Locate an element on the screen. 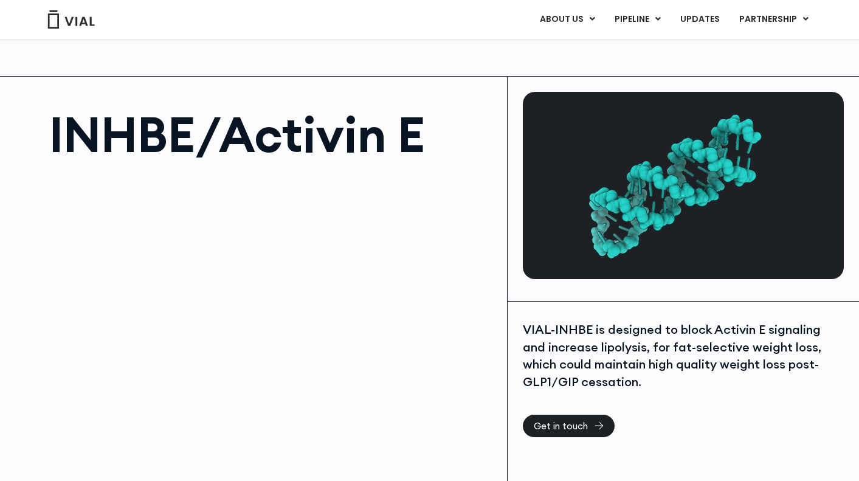  img: Vial Logo is located at coordinates (71, 19).